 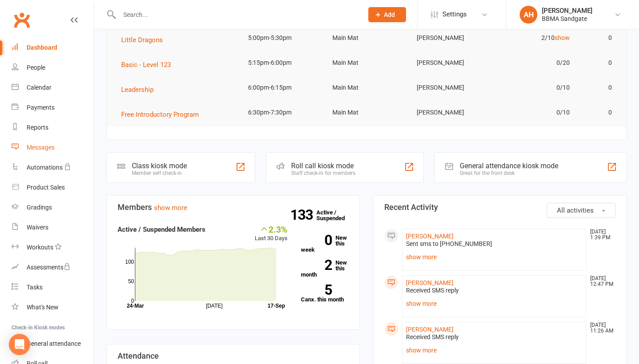 I want to click on div: People, so click(x=36, y=67).